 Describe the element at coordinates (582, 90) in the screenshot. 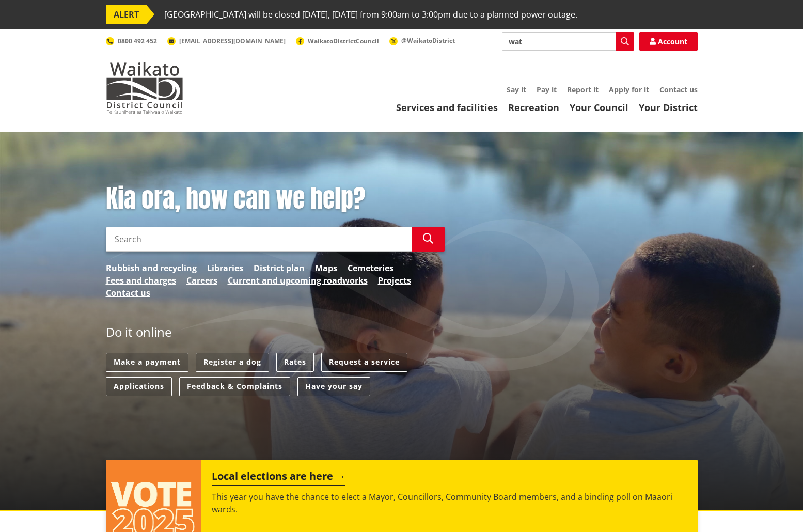

I see `a: Report it` at that location.